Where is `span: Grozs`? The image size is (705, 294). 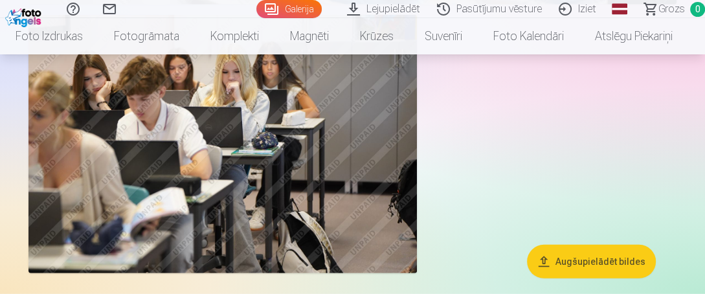 span: Grozs is located at coordinates (672, 9).